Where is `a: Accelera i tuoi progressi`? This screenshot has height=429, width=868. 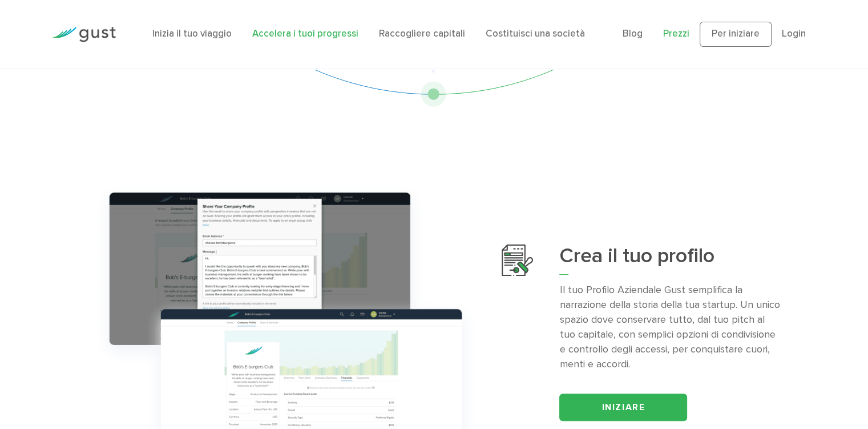 a: Accelera i tuoi progressi is located at coordinates (306, 34).